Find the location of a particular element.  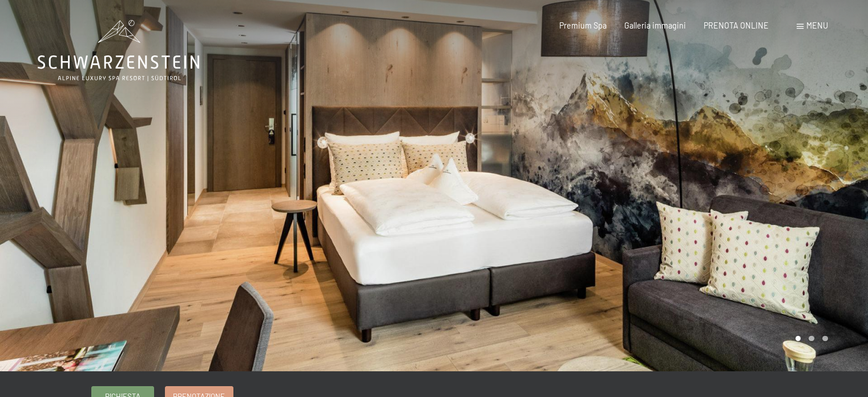

span: Menu is located at coordinates (817, 25).